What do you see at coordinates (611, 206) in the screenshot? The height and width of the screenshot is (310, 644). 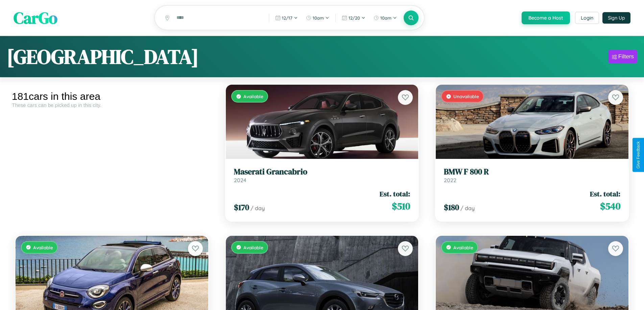 I see `span: $ 540` at bounding box center [611, 206].